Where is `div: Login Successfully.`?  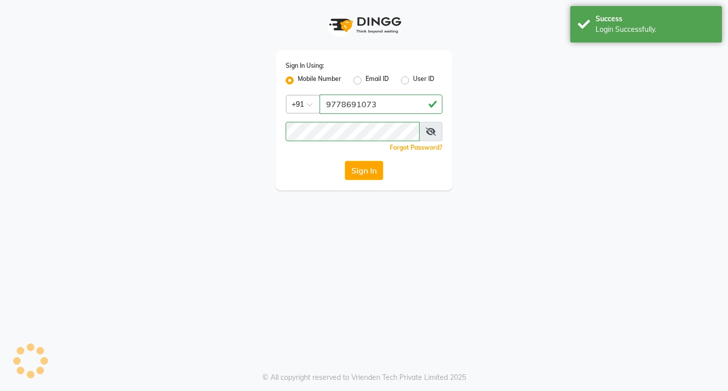
div: Login Successfully. is located at coordinates (655, 29).